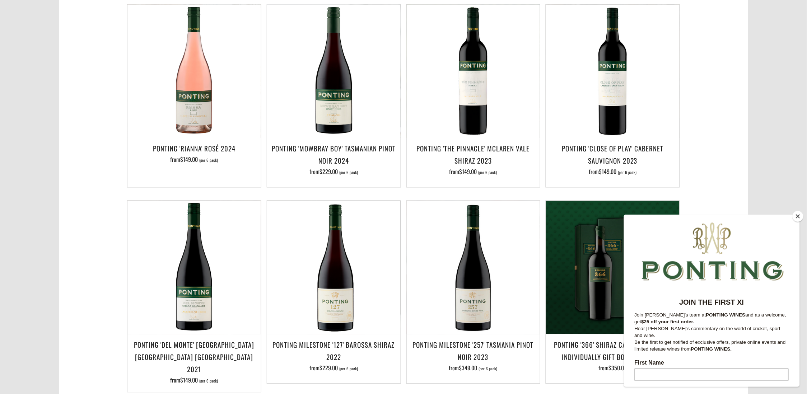 The height and width of the screenshot is (394, 807). What do you see at coordinates (88, 149) in the screenshot?
I see `label: First Name` at bounding box center [88, 149].